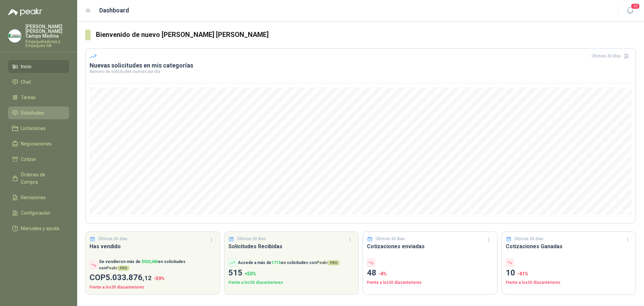 This screenshot has height=306, width=644. I want to click on span: Órdenes de Compra, so click(42, 178).